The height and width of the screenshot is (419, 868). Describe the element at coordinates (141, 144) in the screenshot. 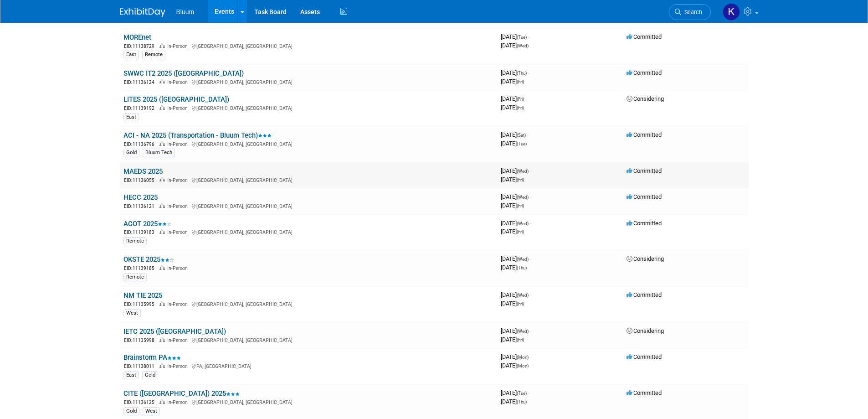

I see `span: EID: 11136796` at that location.